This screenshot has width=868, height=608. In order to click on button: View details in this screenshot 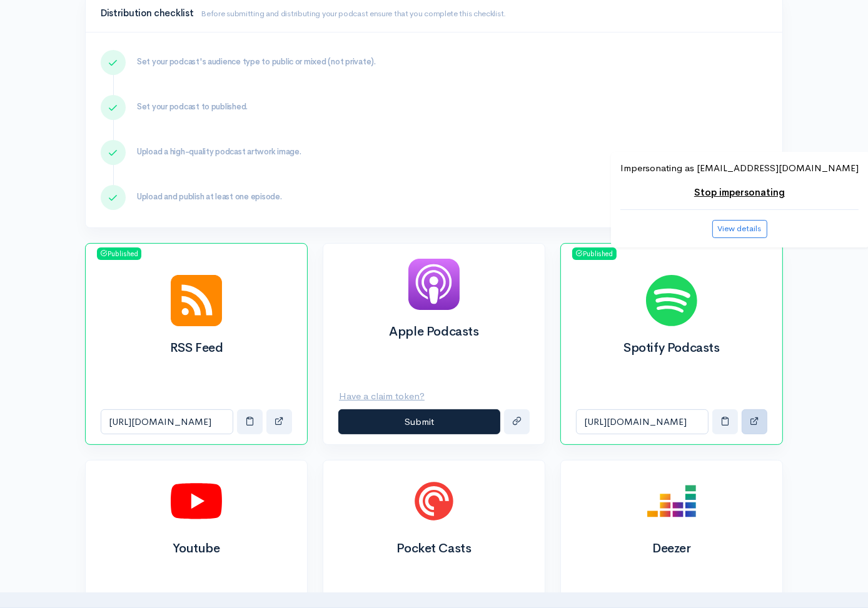, I will do `click(740, 229)`.